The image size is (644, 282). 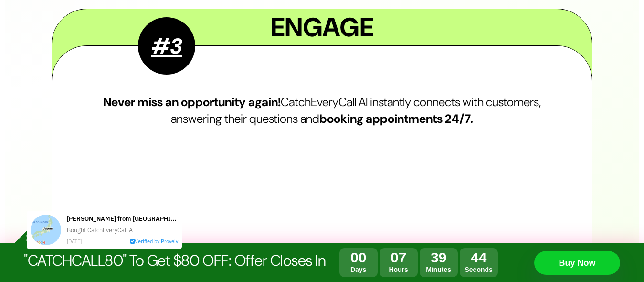 What do you see at coordinates (399, 269) in the screenshot?
I see `span: Hours` at bounding box center [399, 269].